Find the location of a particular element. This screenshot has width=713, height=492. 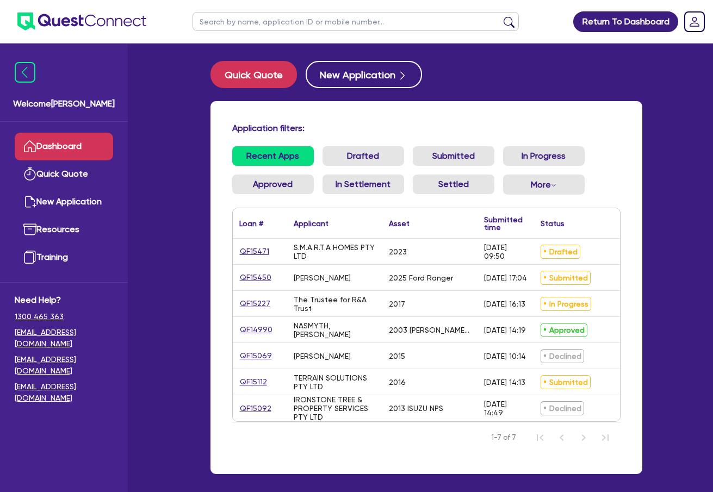

a: Submitted is located at coordinates (453, 156).